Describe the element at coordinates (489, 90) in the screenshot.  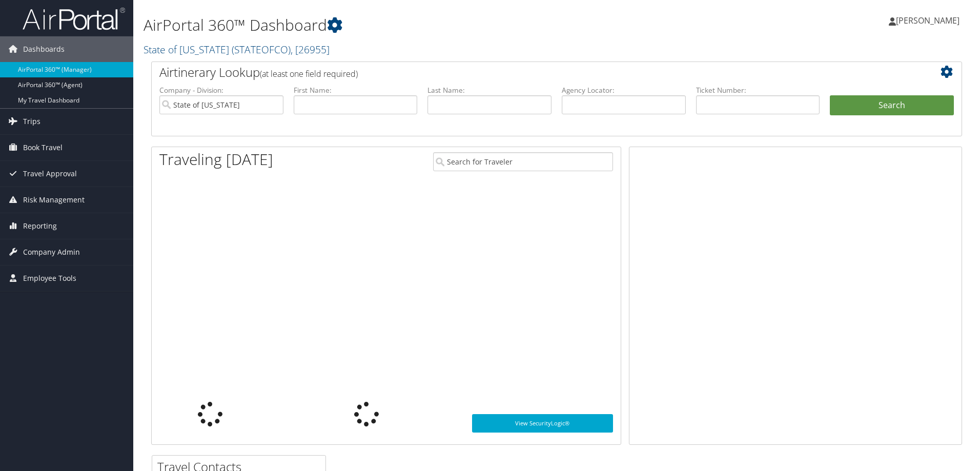
I see `label: Last Name:` at that location.